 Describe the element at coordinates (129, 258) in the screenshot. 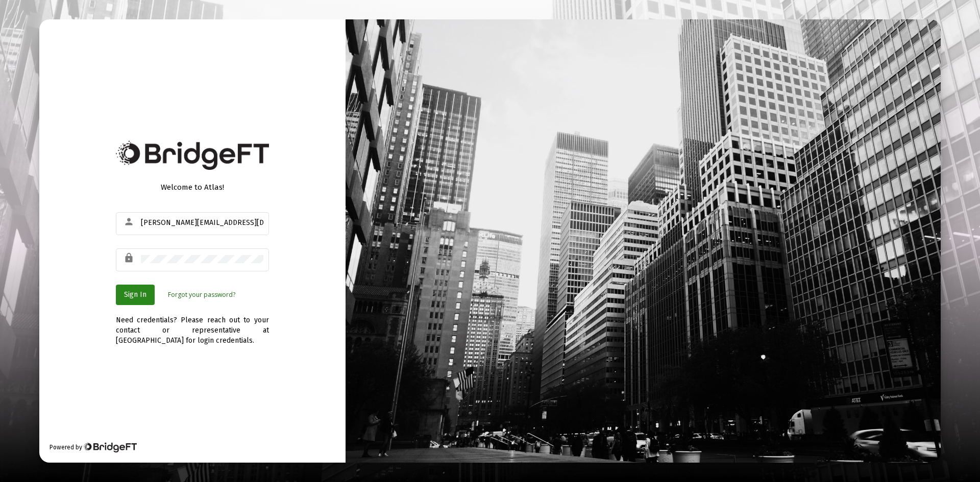

I see `mat-icon: lock` at that location.